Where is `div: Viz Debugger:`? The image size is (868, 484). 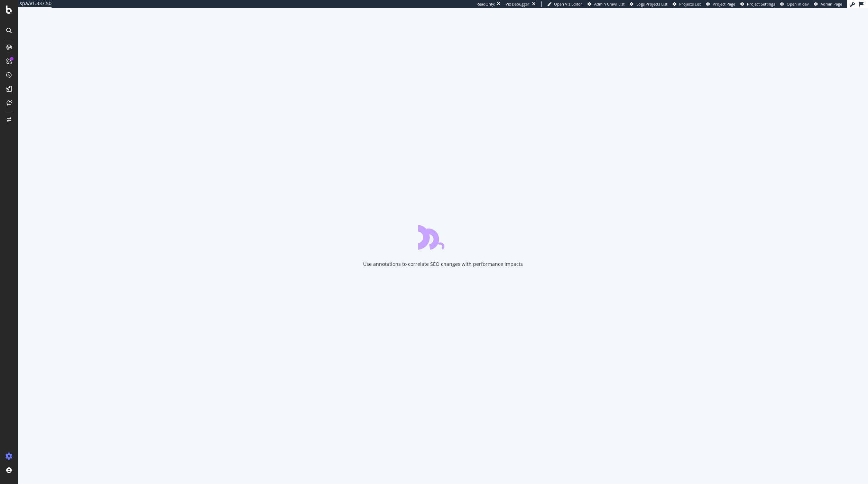 div: Viz Debugger: is located at coordinates (518, 5).